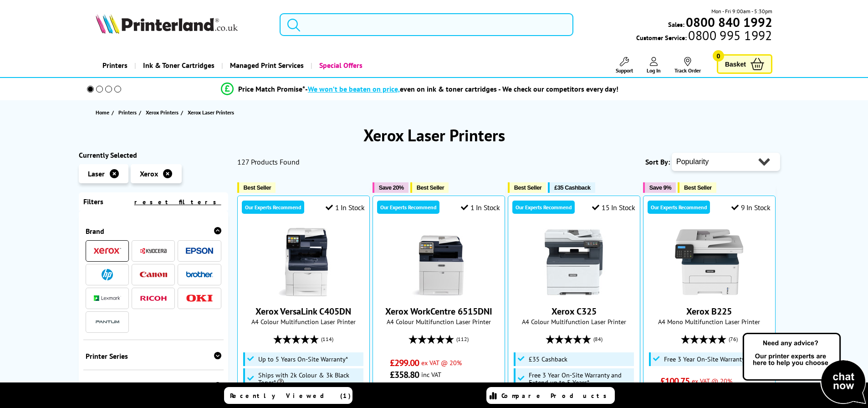  What do you see at coordinates (107, 251) in the screenshot?
I see `a: Xerox` at bounding box center [107, 251].